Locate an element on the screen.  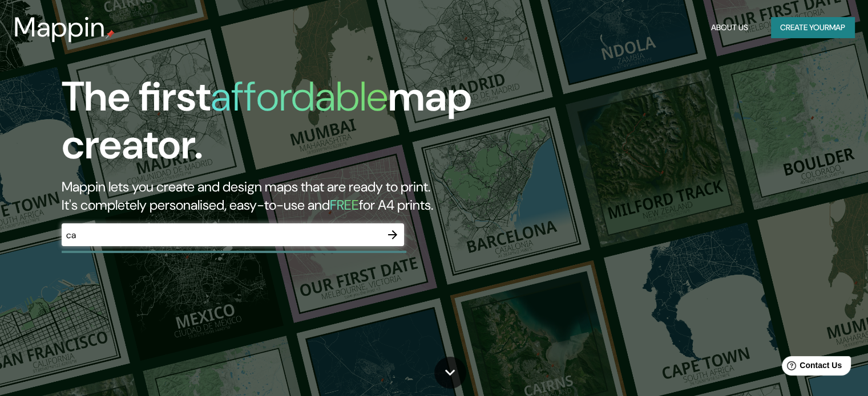
h1: affordable is located at coordinates (299, 97).